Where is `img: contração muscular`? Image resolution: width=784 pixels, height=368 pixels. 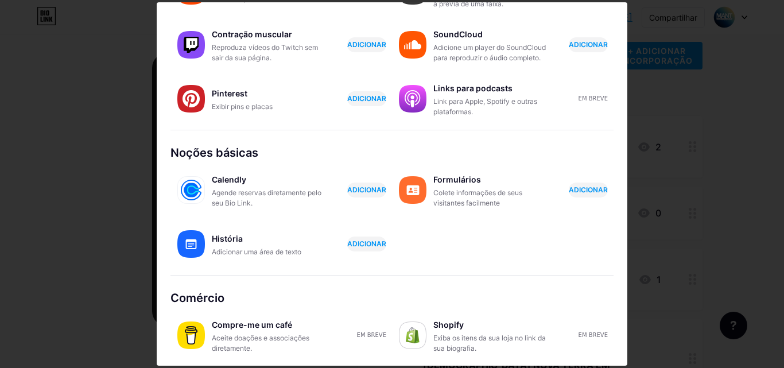 img: contração muscular is located at coordinates (191, 45).